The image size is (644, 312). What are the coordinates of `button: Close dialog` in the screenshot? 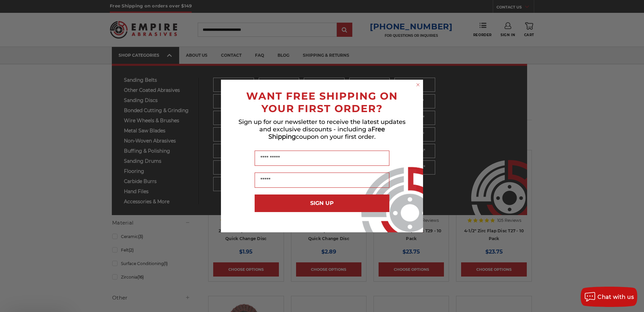 It's located at (418, 85).